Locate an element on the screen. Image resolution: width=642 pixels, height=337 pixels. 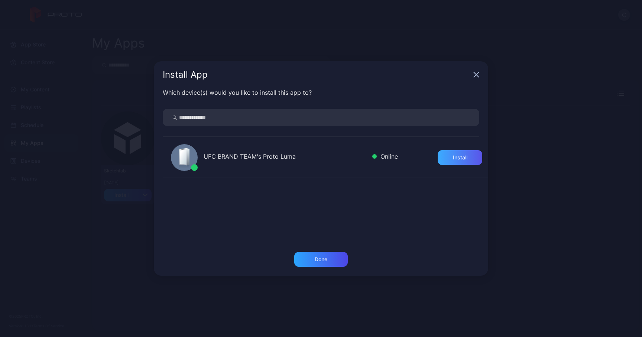
div: Which device(s) would you like to install this app to? is located at coordinates (321, 93).